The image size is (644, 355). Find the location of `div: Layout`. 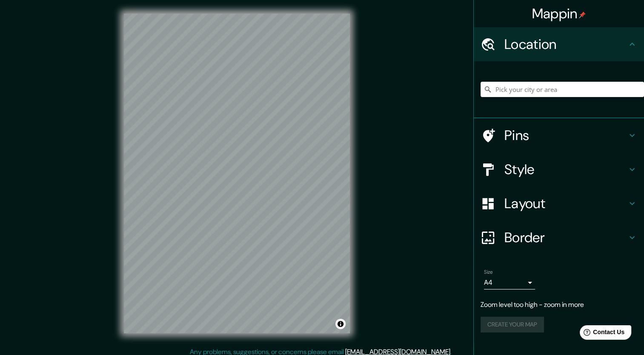

div: Layout is located at coordinates (558, 204).